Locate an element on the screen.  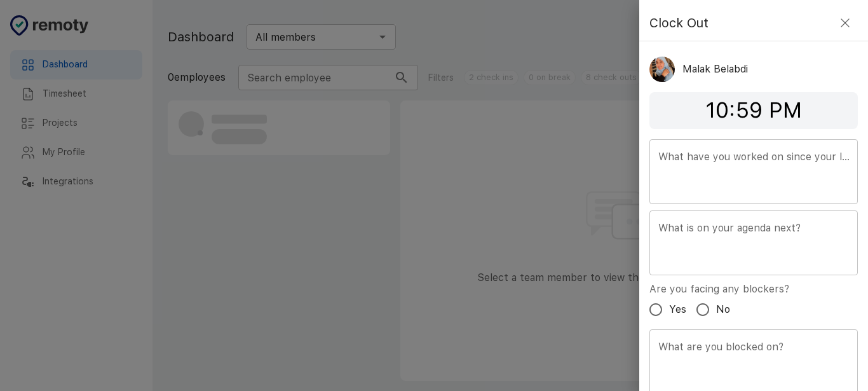
h4: 10:59 PM is located at coordinates (753, 111).